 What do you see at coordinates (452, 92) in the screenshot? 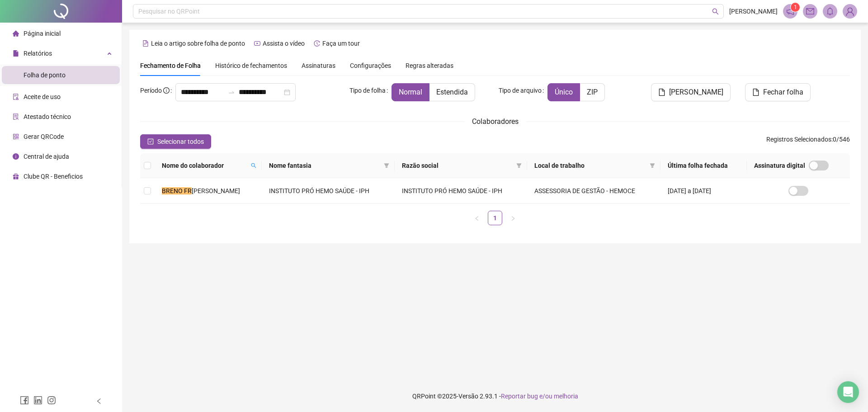
I see `span: Estendida` at bounding box center [452, 92].